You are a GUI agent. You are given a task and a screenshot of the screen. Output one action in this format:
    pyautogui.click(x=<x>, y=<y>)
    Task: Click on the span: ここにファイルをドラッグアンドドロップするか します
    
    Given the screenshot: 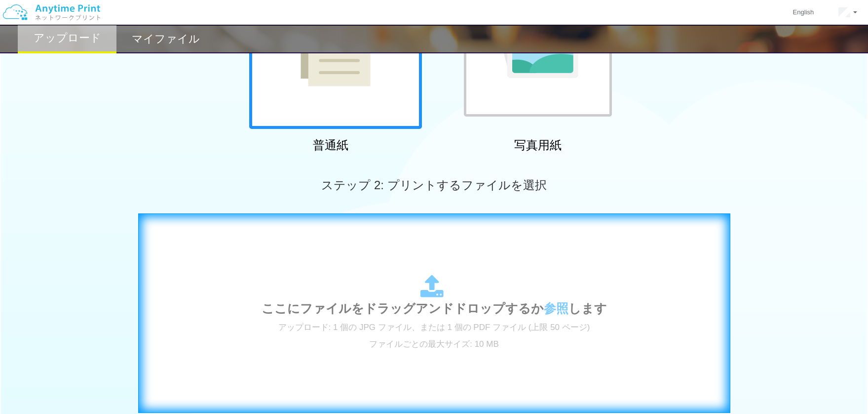 What is the action you would take?
    pyautogui.click(x=434, y=308)
    